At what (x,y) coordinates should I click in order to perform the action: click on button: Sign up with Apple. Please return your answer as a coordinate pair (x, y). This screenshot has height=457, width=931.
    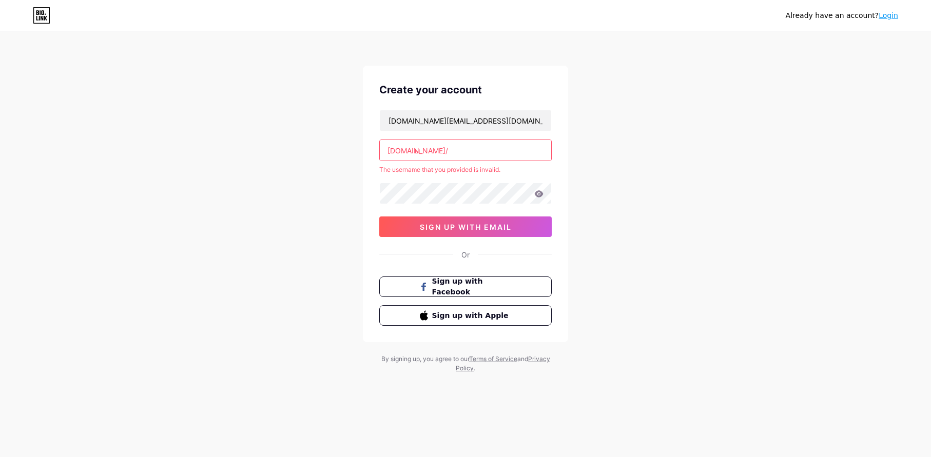
    Looking at the image, I should click on (465, 316).